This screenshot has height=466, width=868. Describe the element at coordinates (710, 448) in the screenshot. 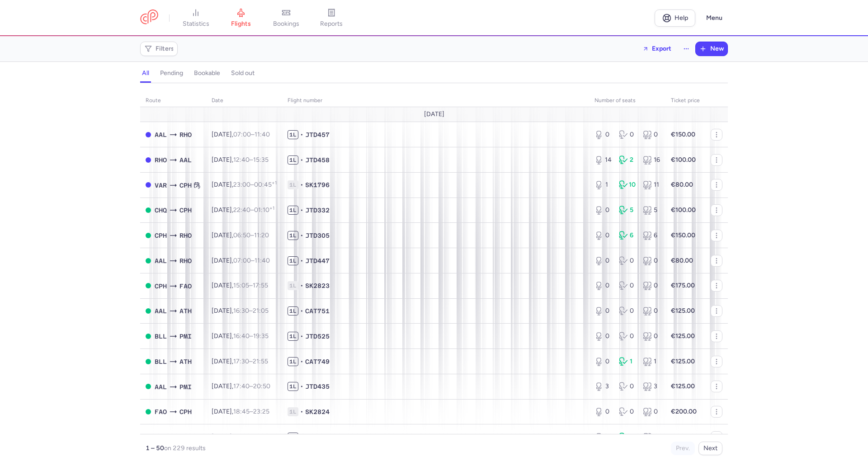

I see `button: Next` at that location.